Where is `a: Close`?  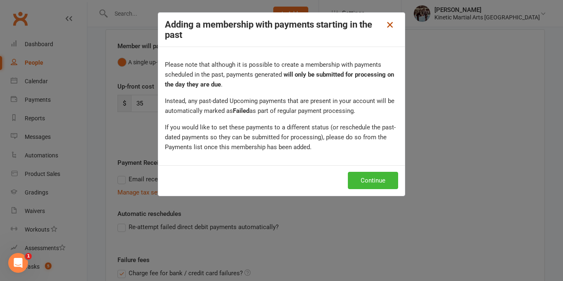
a: Close is located at coordinates (390, 25).